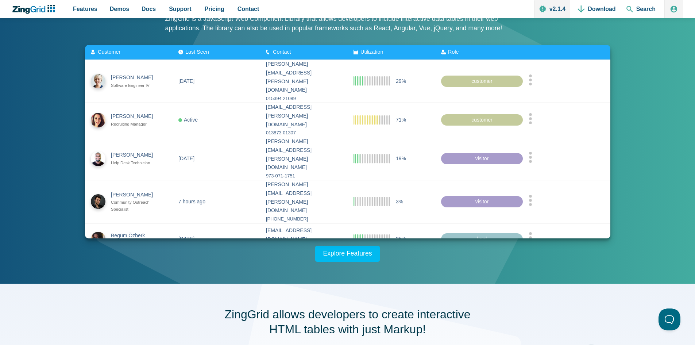  What do you see at coordinates (304, 98) in the screenshot?
I see `div: 015394 21089` at bounding box center [304, 98].